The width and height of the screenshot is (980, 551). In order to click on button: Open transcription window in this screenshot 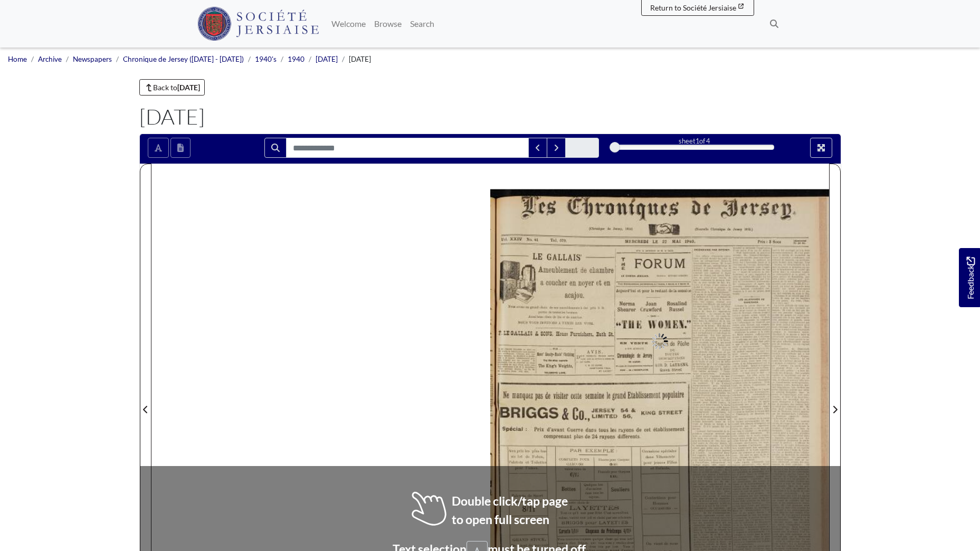, I will do `click(180, 148)`.